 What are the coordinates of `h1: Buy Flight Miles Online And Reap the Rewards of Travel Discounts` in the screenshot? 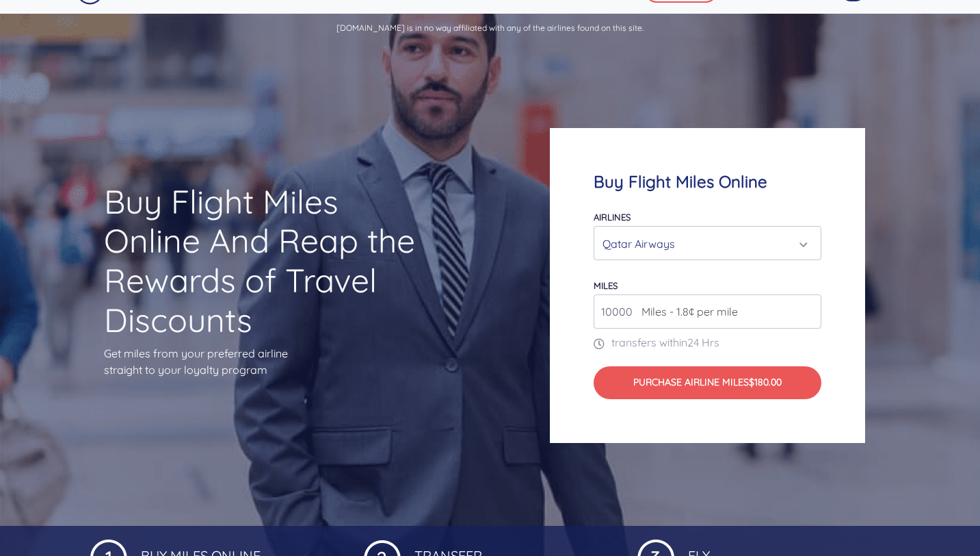 It's located at (267, 260).